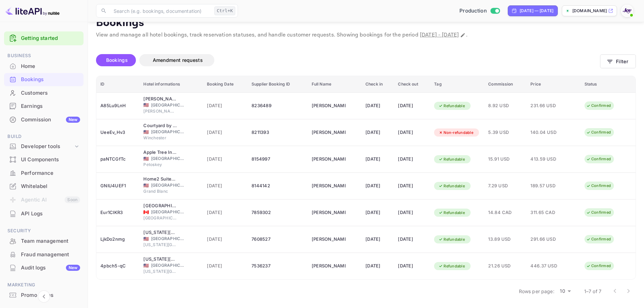 This screenshot has width=644, height=308. What do you see at coordinates (118, 106) in the screenshot?
I see `div: A85Lu9LnH` at bounding box center [118, 106].